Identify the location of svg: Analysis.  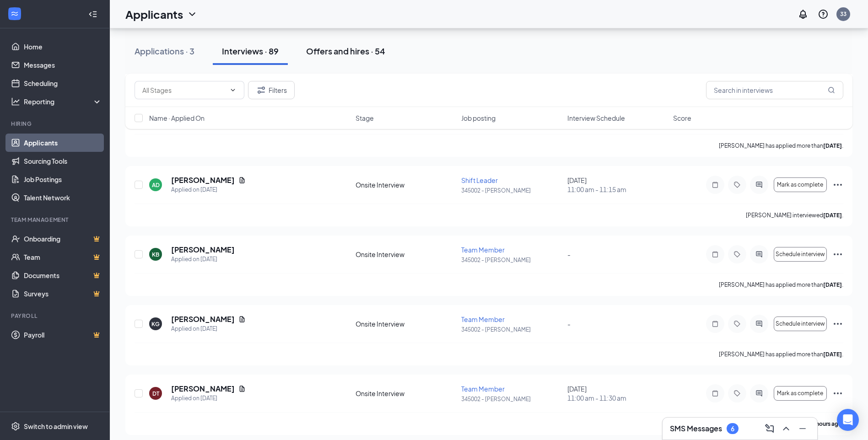
(16, 102).